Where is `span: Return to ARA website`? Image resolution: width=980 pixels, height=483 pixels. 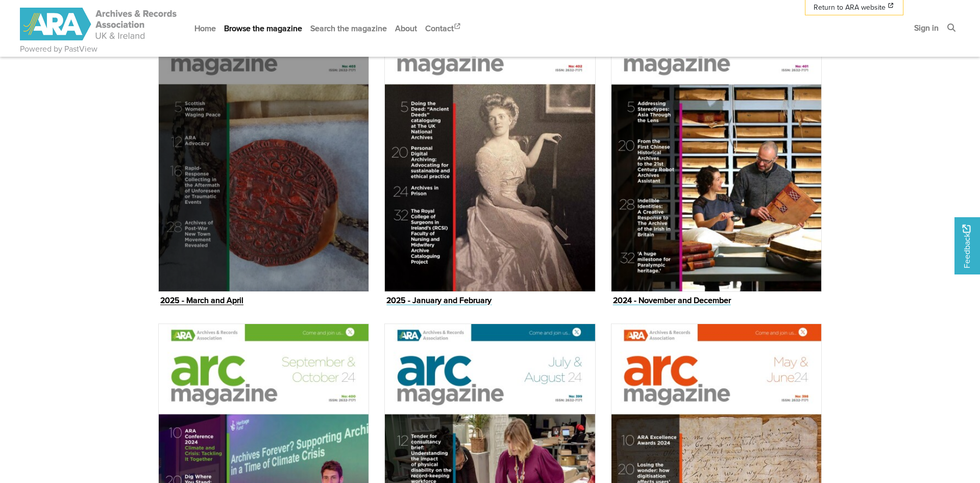 span: Return to ARA website is located at coordinates (849, 7).